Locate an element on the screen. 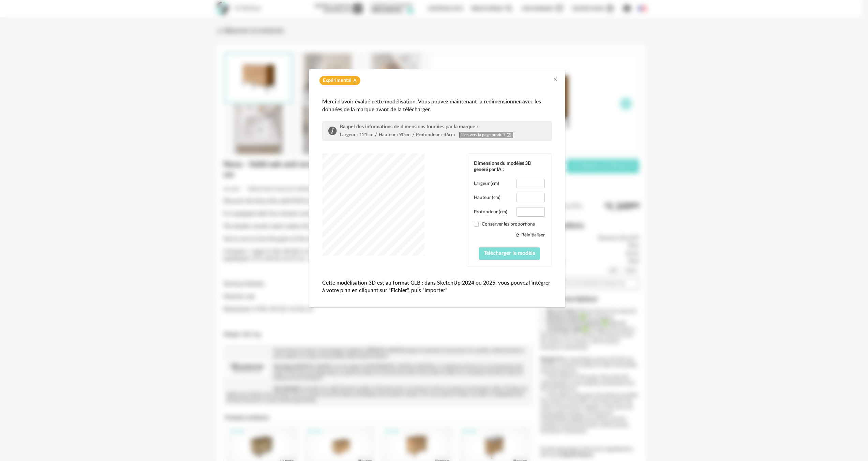 Image resolution: width=868 pixels, height=461 pixels. div: Largeur : is located at coordinates (348, 135).